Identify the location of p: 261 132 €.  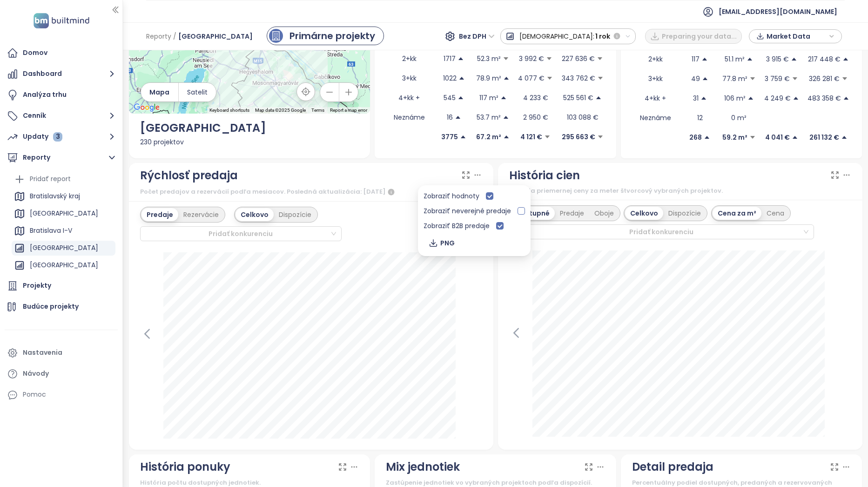
(824, 138).